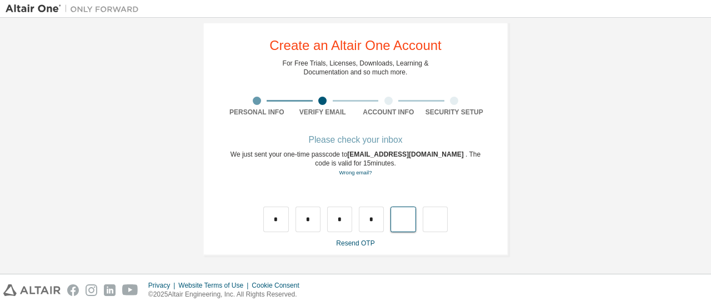 The width and height of the screenshot is (711, 306). Describe the element at coordinates (32, 290) in the screenshot. I see `img: altair_logo.svg` at that location.